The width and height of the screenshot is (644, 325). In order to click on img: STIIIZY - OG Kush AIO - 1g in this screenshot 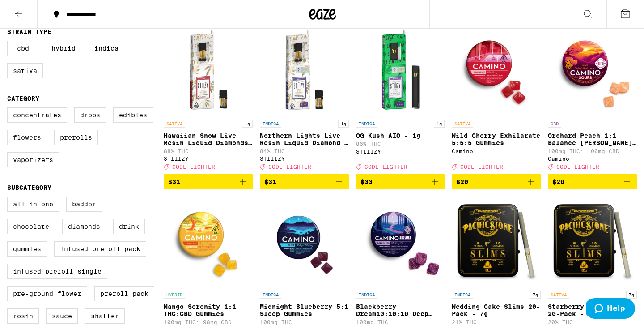, I will do `click(400, 70)`.